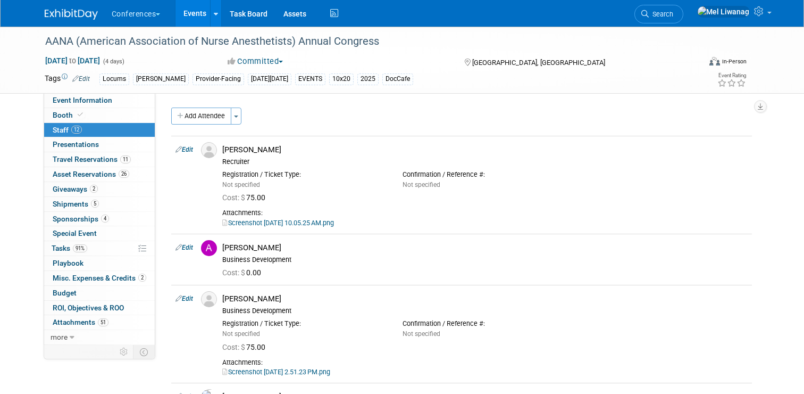 Image resolution: width=804 pixels, height=394 pixels. I want to click on div: In-Person, so click(734, 61).